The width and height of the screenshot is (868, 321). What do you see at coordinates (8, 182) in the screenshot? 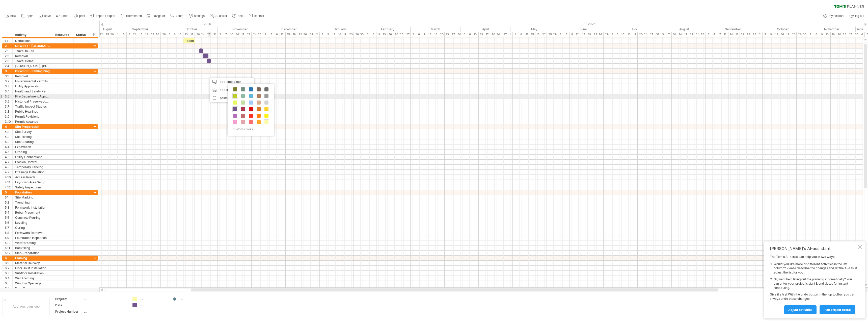
I see `div: 4.11` at bounding box center [8, 182].